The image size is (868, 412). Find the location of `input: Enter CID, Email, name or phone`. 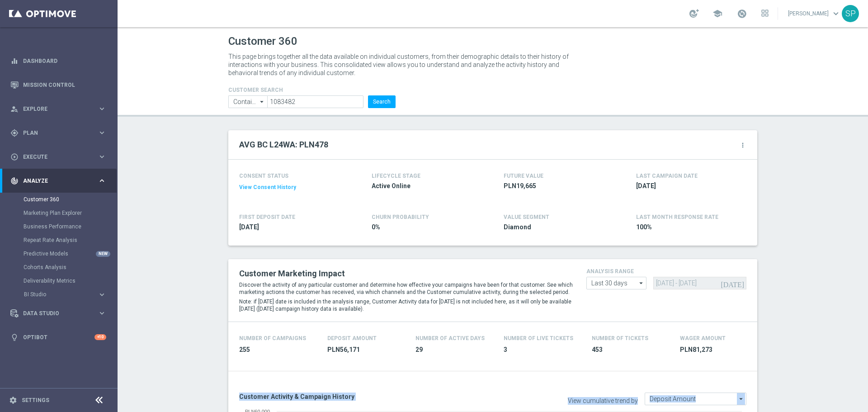

input: Enter CID, Email, name or phone is located at coordinates (315, 102).